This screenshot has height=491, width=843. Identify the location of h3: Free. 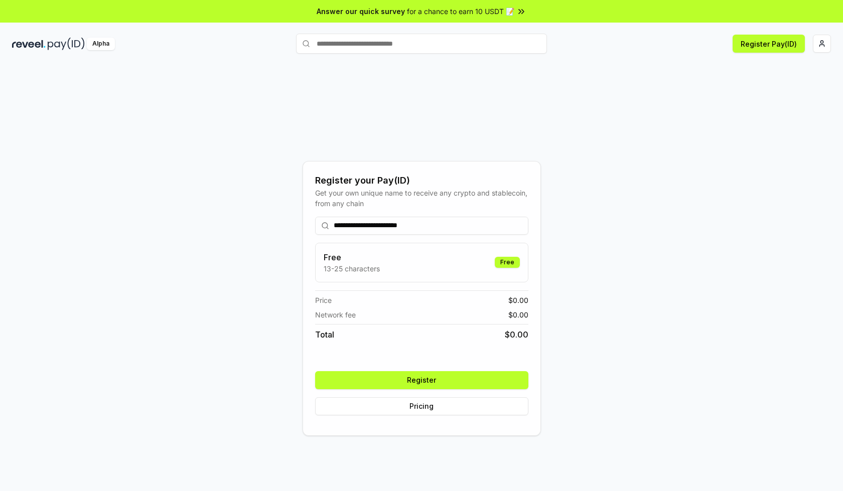
(352, 257).